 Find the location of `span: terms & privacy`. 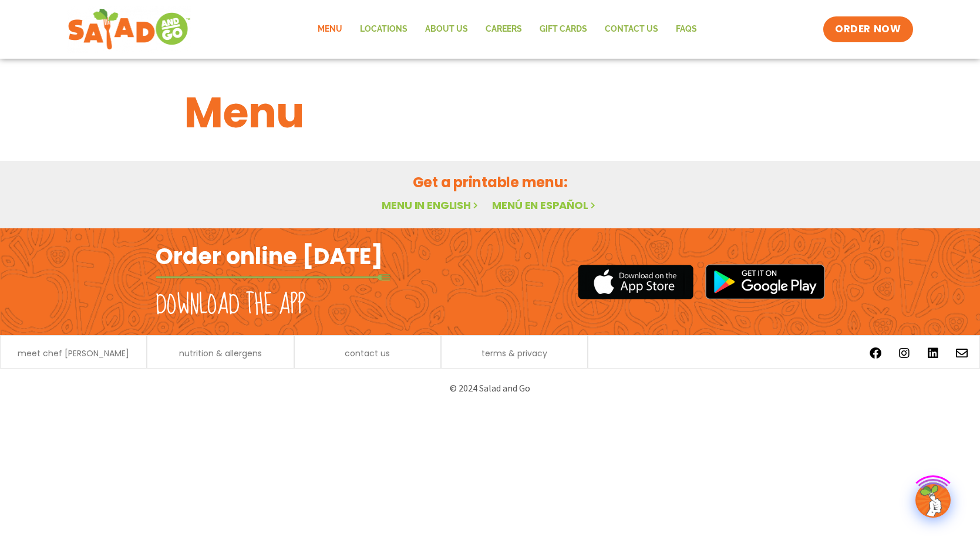

span: terms & privacy is located at coordinates (514, 353).